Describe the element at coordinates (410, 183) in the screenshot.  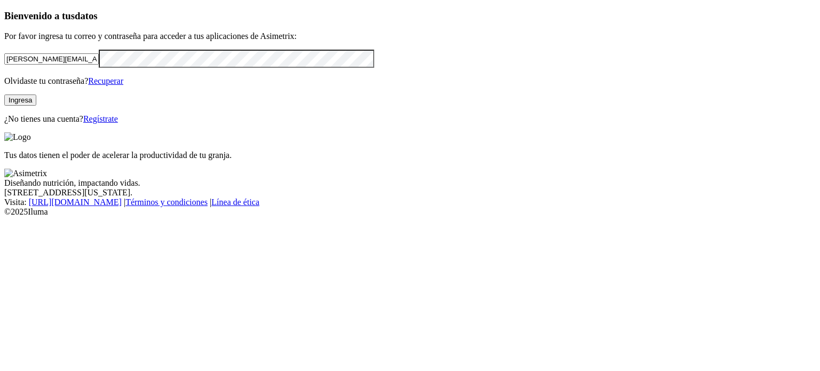
I see `div: Diseñando nutrición, impactando vidas.` at that location.